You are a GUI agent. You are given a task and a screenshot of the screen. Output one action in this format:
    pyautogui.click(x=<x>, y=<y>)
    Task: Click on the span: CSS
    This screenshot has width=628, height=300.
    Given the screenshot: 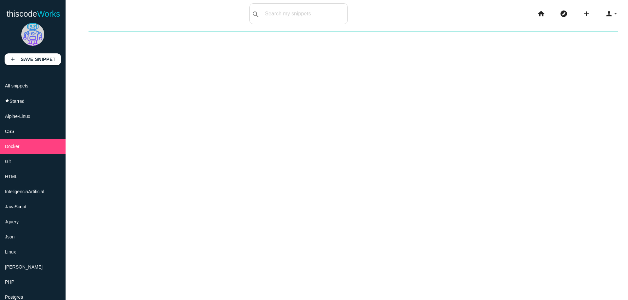 What is the action you would take?
    pyautogui.click(x=10, y=131)
    